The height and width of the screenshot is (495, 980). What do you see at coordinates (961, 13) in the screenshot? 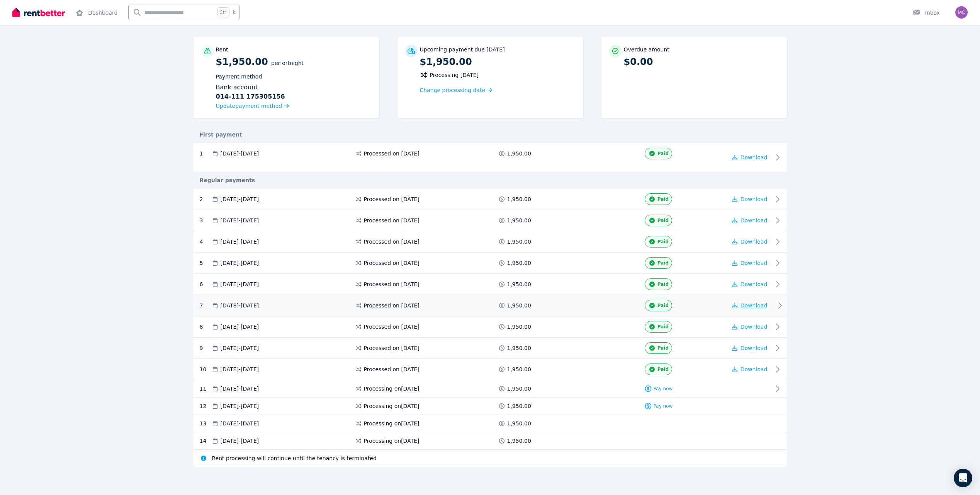
I see `img: Shane McNeill` at bounding box center [961, 13].